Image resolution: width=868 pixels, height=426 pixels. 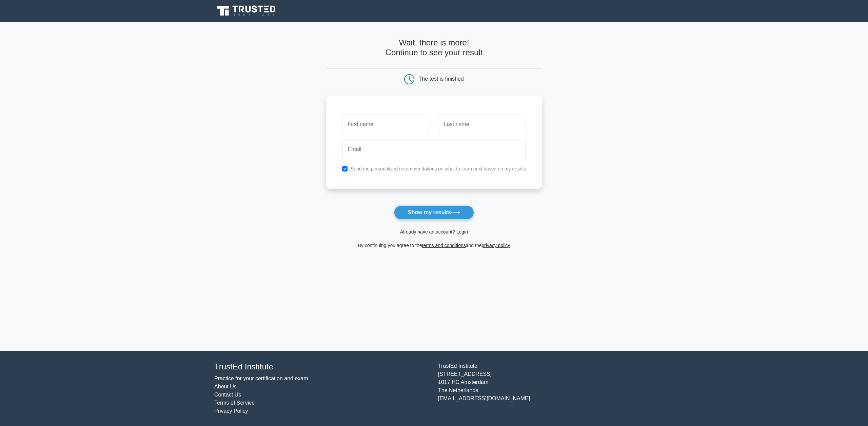 What do you see at coordinates (441, 79) in the screenshot?
I see `div: The test is finished` at bounding box center [441, 79].